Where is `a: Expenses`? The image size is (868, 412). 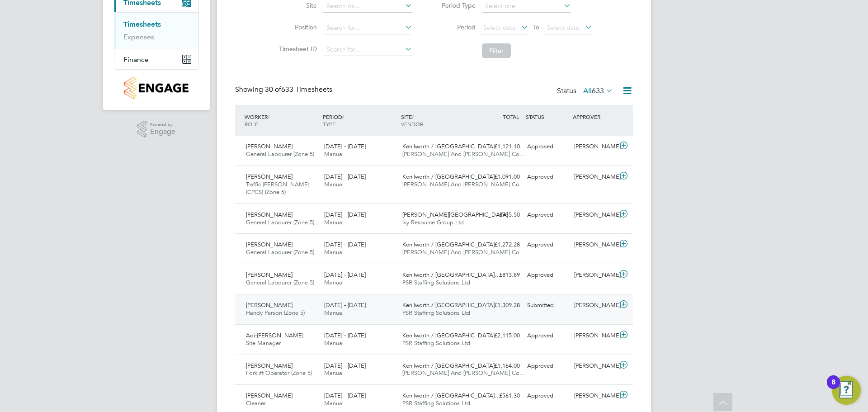
a: Expenses is located at coordinates (139, 37).